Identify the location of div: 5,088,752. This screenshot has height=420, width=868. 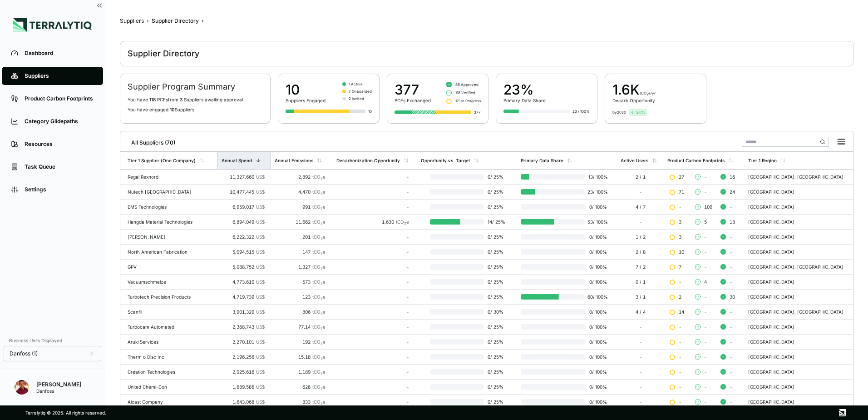
(243, 267).